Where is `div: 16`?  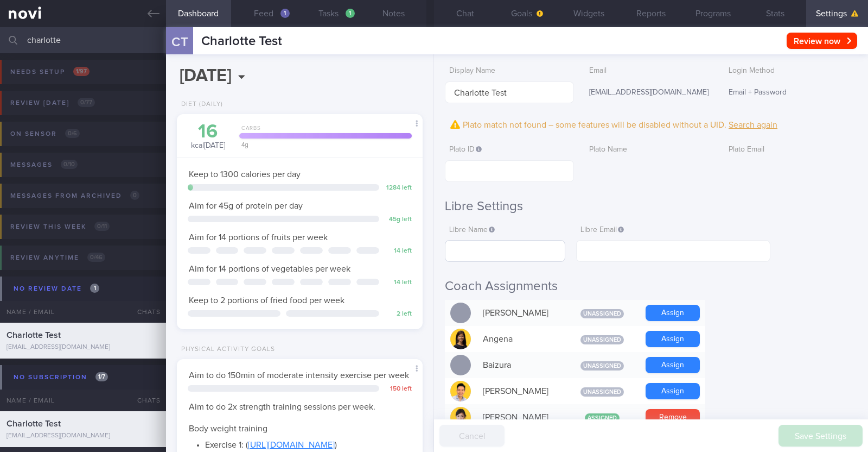
div: 16 is located at coordinates (208, 132).